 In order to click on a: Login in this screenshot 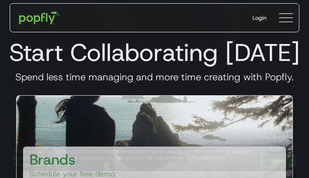, I will do `click(260, 18)`.